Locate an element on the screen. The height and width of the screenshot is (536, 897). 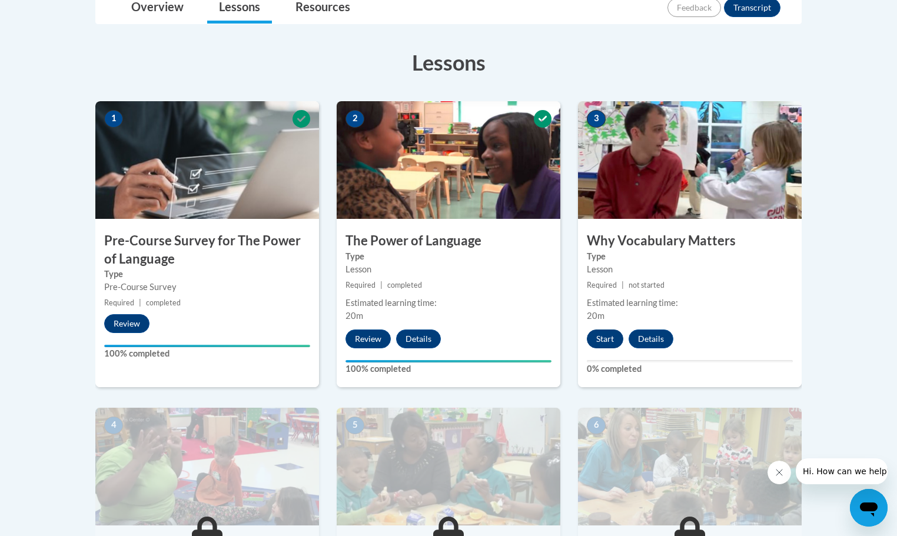
span: 1 is located at coordinates (114, 119).